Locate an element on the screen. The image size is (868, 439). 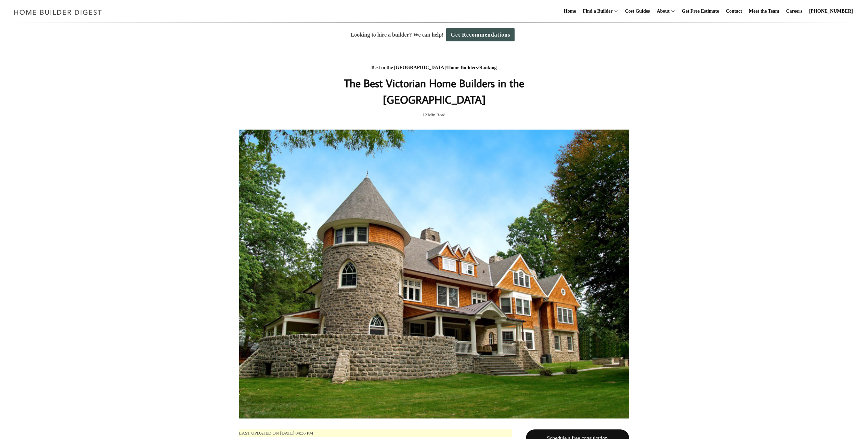
img: Home Builder Digest is located at coordinates (58, 12).